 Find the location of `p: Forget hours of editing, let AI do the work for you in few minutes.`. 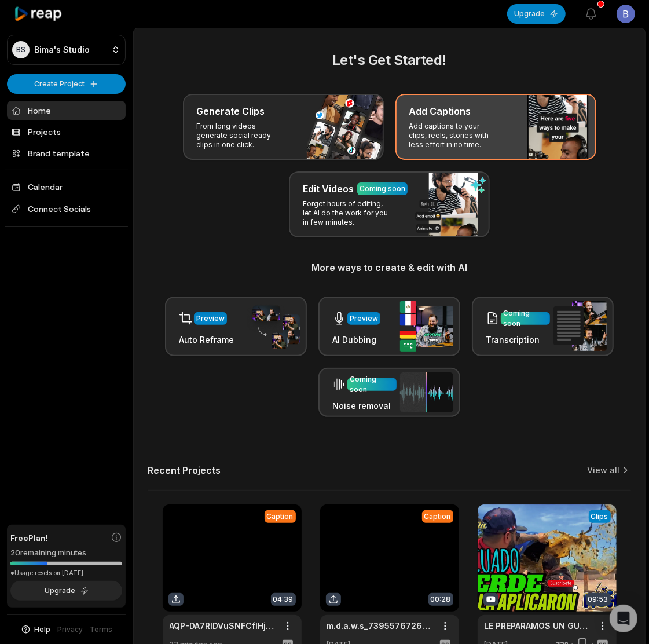

p: Forget hours of editing, let AI do the work for you in few minutes. is located at coordinates (347, 213).